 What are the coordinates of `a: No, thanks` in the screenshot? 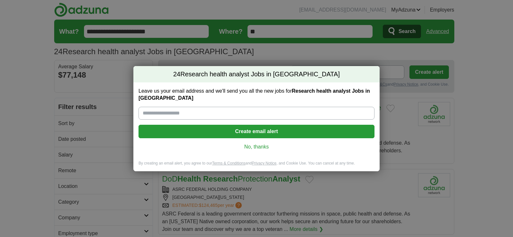 It's located at (256, 147).